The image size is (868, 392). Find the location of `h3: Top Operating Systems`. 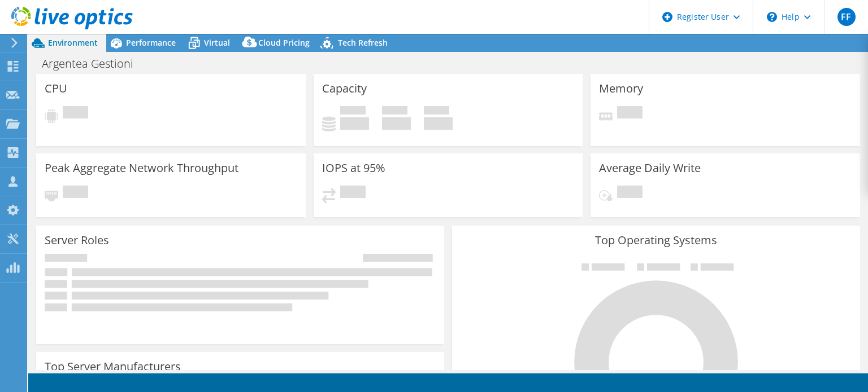

h3: Top Operating Systems is located at coordinates (656, 240).